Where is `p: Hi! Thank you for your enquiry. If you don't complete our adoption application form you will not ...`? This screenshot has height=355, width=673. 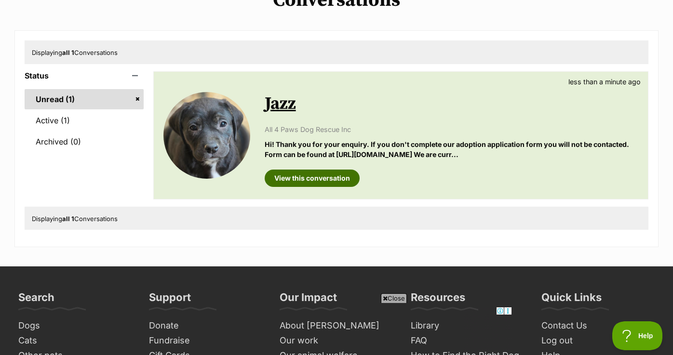 p: Hi! Thank you for your enquiry. If you don't complete our adoption application form you will not ... is located at coordinates (451, 149).